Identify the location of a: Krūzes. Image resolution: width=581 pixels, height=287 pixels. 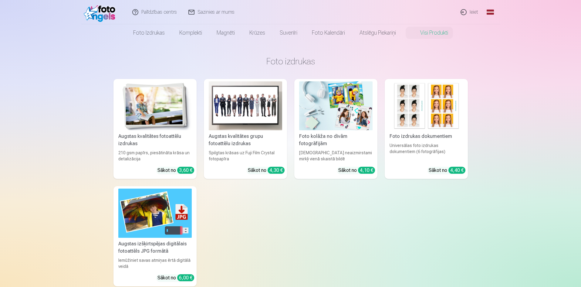
(257, 33).